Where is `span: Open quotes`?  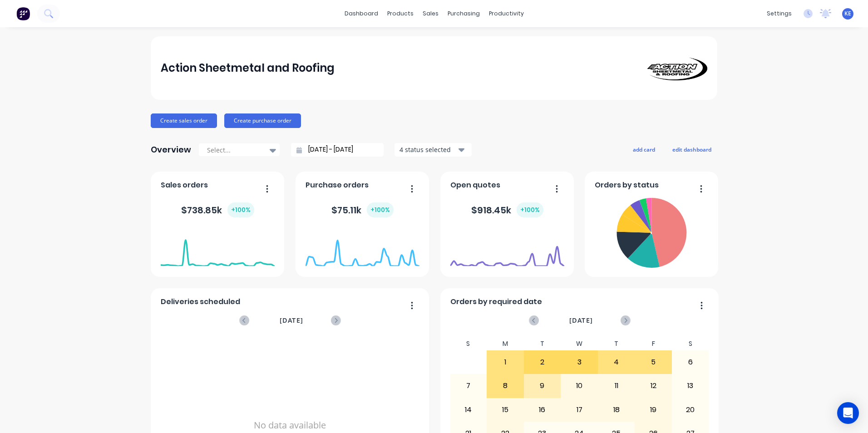 span: Open quotes is located at coordinates (476, 185).